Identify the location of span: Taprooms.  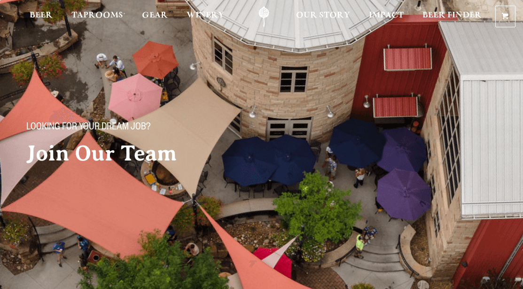
(97, 16).